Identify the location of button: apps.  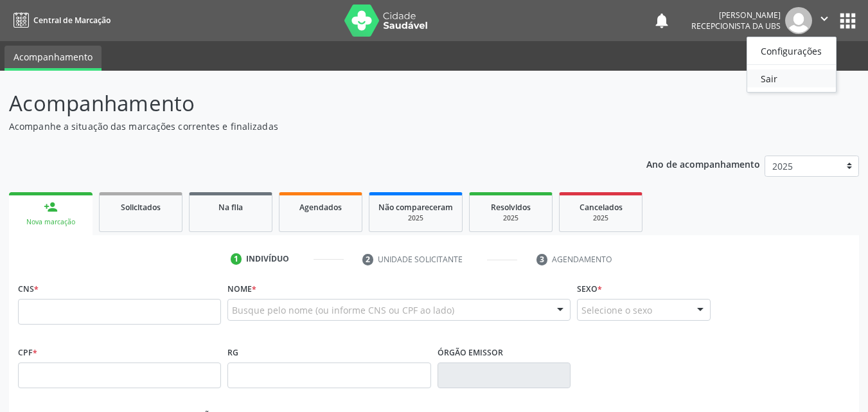
(847, 20).